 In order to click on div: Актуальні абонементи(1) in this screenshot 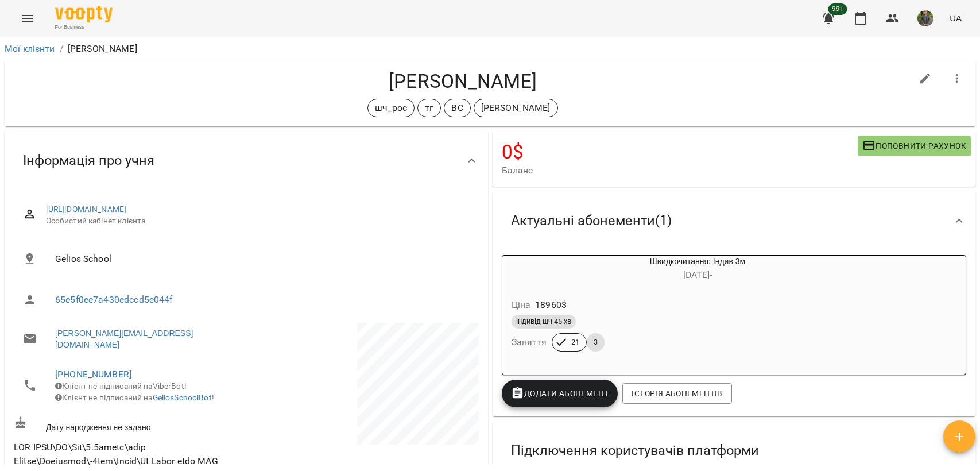, I will do `click(734, 221)`.